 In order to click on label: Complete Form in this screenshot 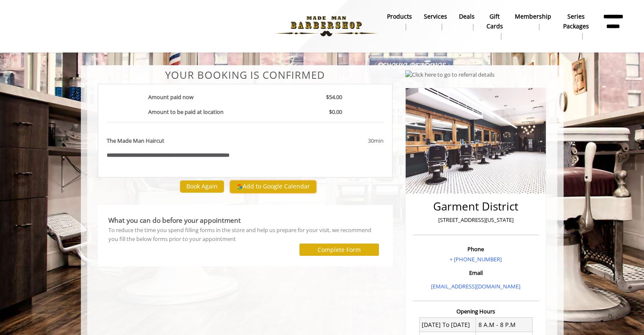, I will do `click(339, 250)`.